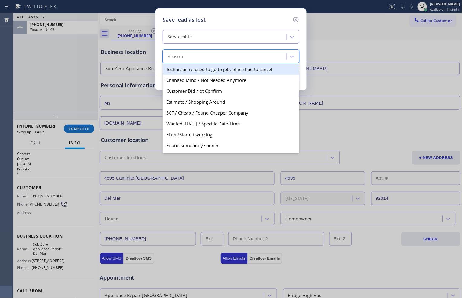 This screenshot has height=298, width=462. What do you see at coordinates (231, 69) in the screenshot?
I see `div: Technician refused to go to job, office had to cancel` at bounding box center [231, 69].